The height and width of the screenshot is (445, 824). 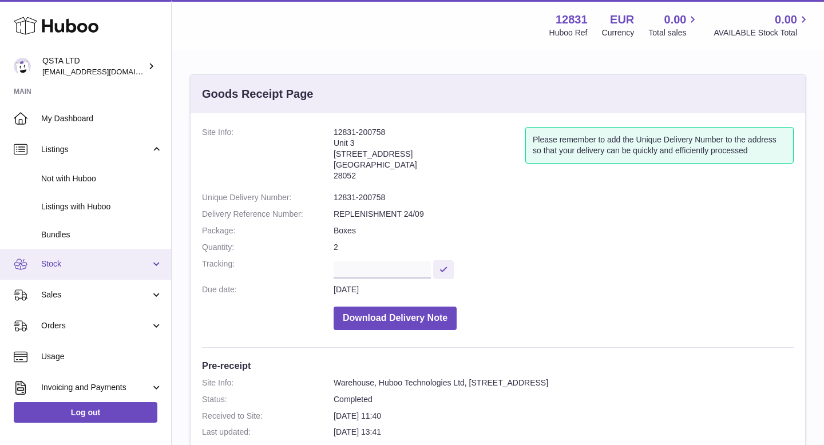 I want to click on dt: Due date:, so click(x=268, y=290).